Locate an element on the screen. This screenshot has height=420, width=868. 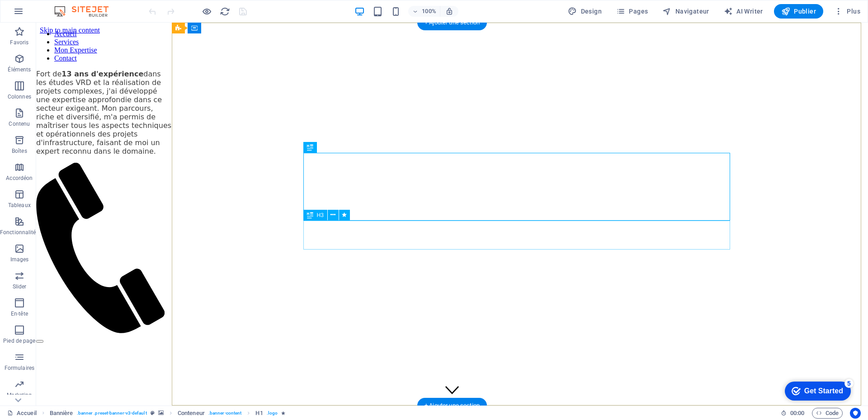
p: Éléments is located at coordinates (19, 70).